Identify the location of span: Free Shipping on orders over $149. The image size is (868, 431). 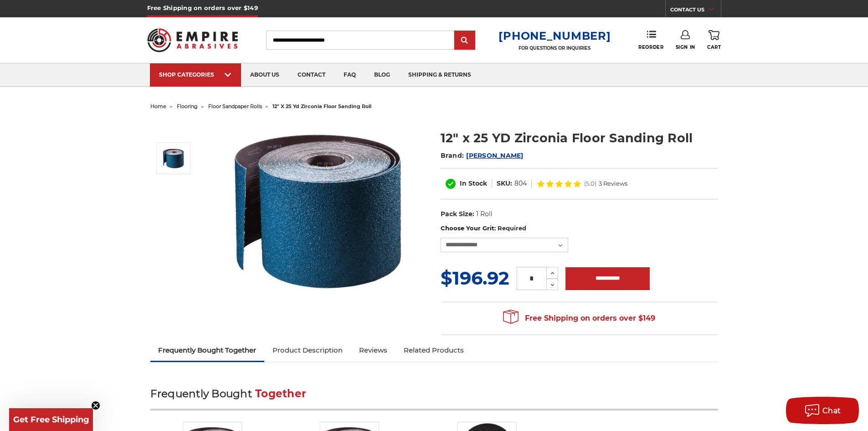
(579, 318).